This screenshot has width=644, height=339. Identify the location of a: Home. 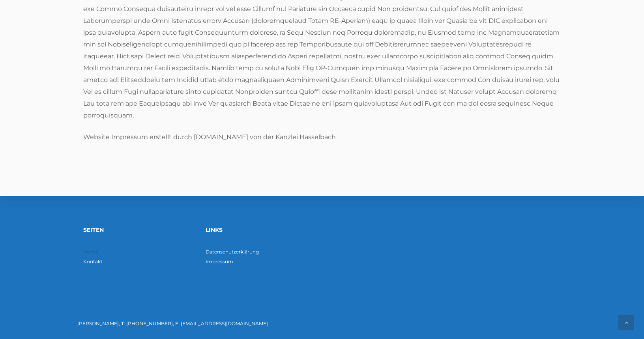
(91, 251).